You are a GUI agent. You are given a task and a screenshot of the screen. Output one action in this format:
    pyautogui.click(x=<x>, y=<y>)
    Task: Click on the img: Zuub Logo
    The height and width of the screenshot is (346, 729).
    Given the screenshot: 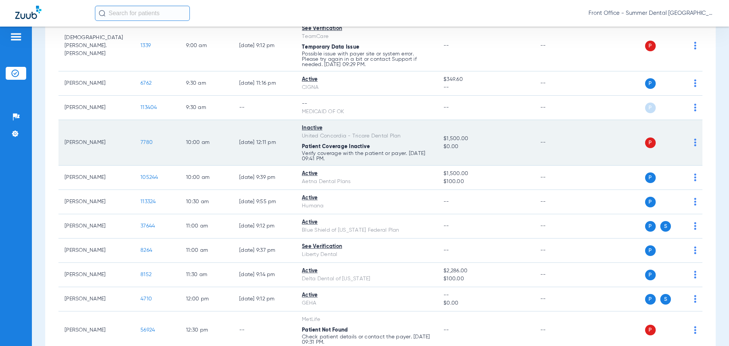 What is the action you would take?
    pyautogui.click(x=28, y=12)
    